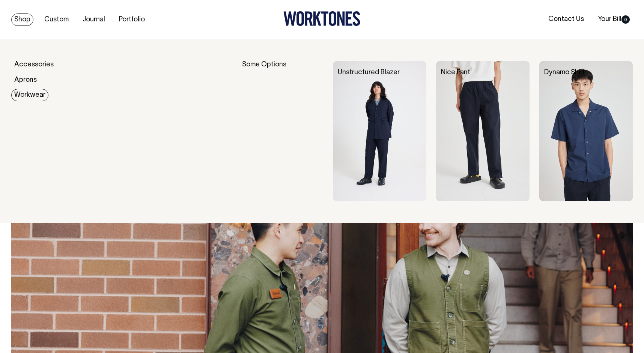 The height and width of the screenshot is (353, 644). I want to click on img: Nice Pant, so click(483, 131).